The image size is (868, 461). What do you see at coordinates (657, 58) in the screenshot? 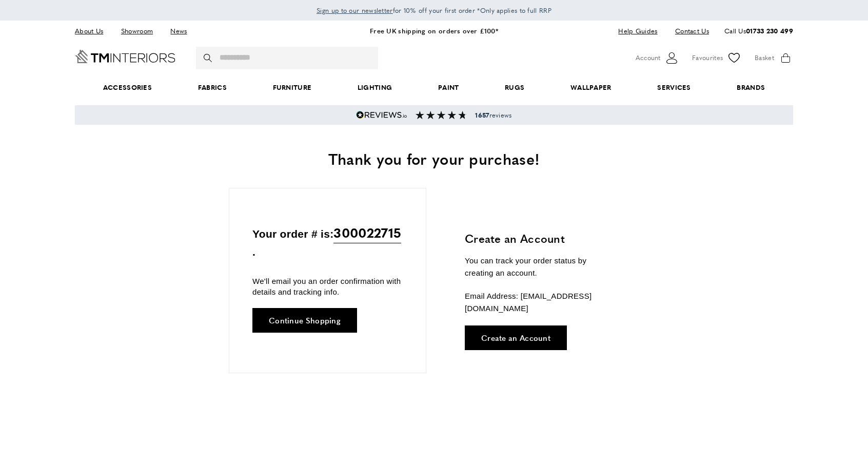
I see `button: Customer Account` at bounding box center [657, 58].